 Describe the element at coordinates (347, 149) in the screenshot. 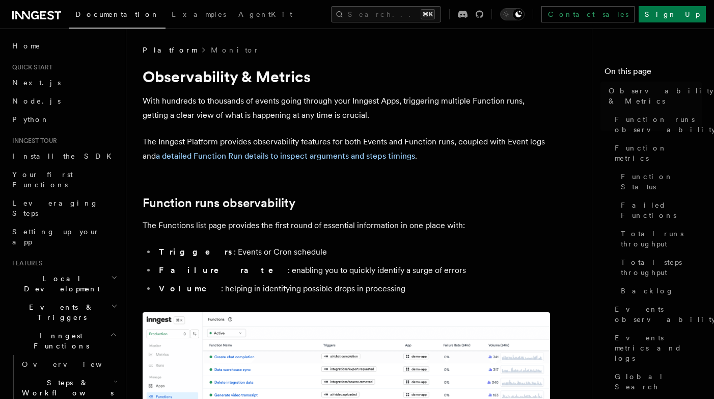

I see `p: The Inngest Platform provides observability features for both Events and Function runs, coupled w...` at that location.